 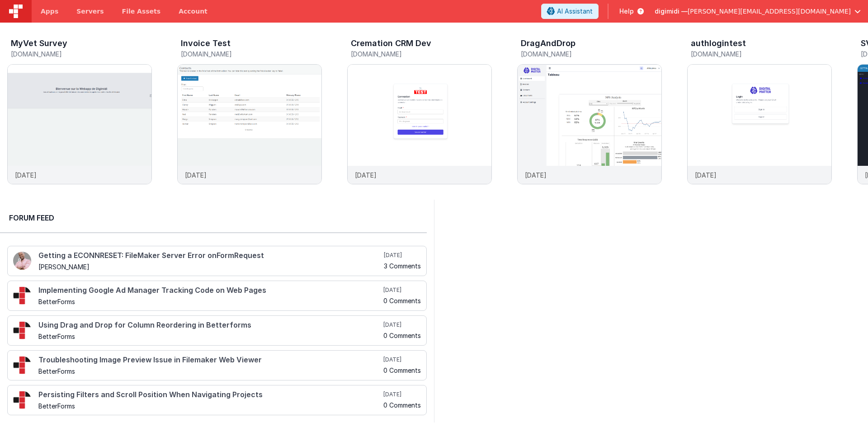 I want to click on h5: 3 Comments, so click(x=402, y=265).